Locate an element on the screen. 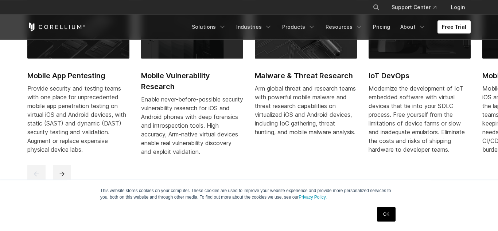  h2: Malware & Threat Research is located at coordinates (306, 76).